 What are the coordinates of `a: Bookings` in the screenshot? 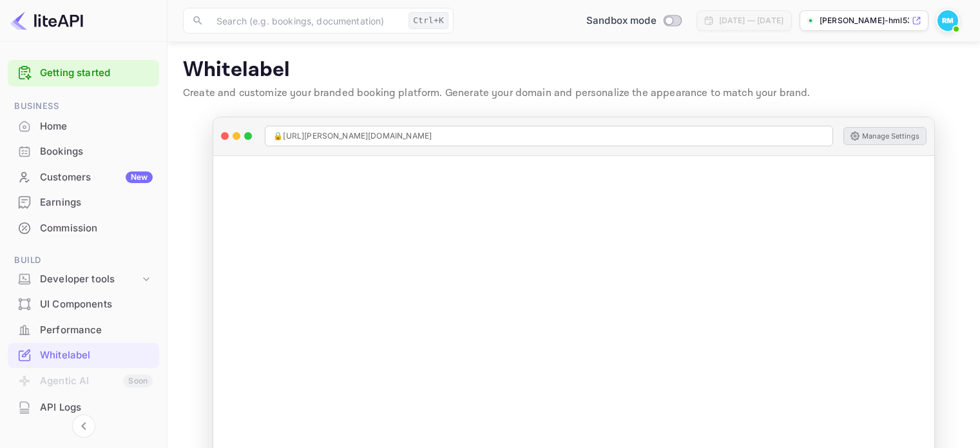 It's located at (83, 151).